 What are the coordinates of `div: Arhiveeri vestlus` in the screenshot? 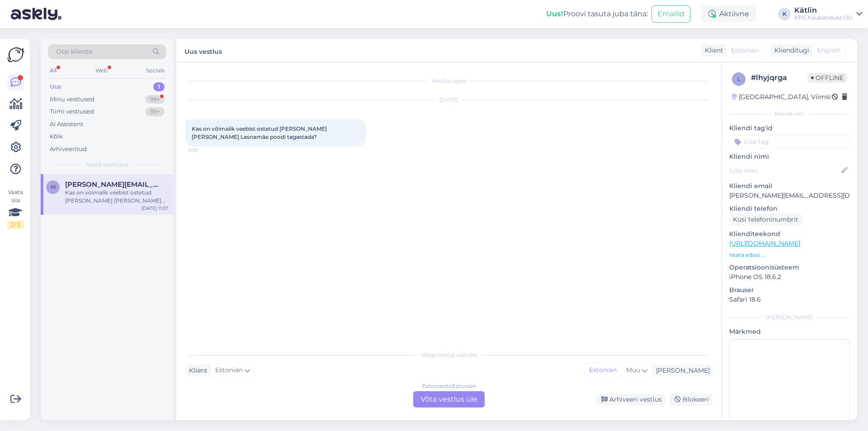 It's located at (630, 400).